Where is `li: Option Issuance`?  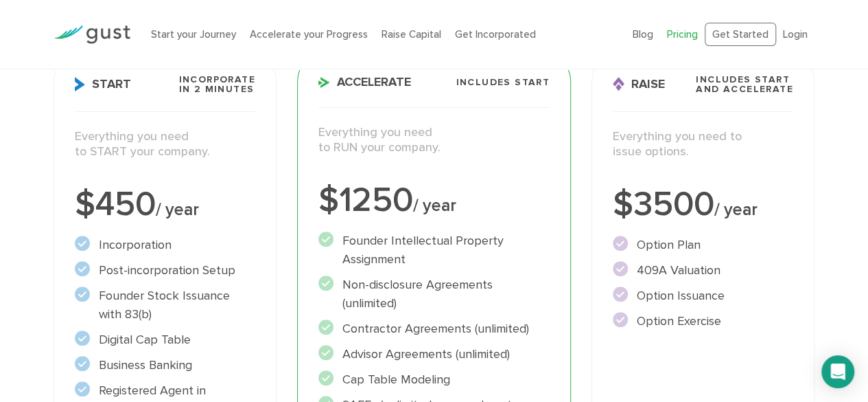
li: Option Issuance is located at coordinates (703, 296).